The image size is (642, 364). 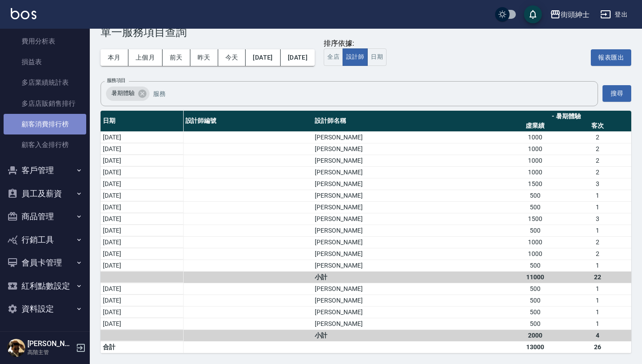 What do you see at coordinates (50, 353) in the screenshot?
I see `p: 高階主管` at bounding box center [50, 353].